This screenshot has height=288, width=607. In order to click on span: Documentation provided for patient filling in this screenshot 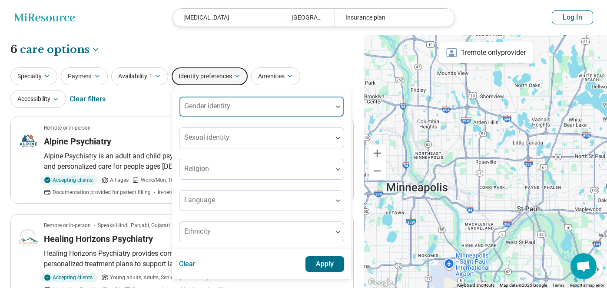, I will do `click(102, 192)`.